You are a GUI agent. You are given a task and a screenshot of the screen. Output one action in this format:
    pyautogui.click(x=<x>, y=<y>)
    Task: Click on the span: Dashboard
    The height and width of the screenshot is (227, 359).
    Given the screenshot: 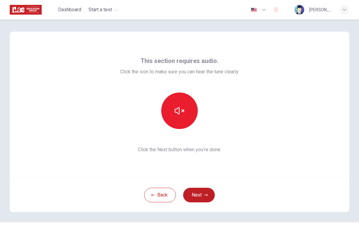 What is the action you would take?
    pyautogui.click(x=70, y=10)
    